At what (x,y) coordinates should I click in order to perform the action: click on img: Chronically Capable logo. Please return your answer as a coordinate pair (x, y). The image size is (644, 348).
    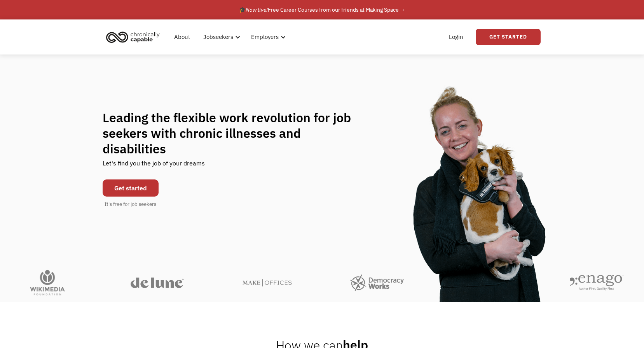
    Looking at the image, I should click on (133, 37).